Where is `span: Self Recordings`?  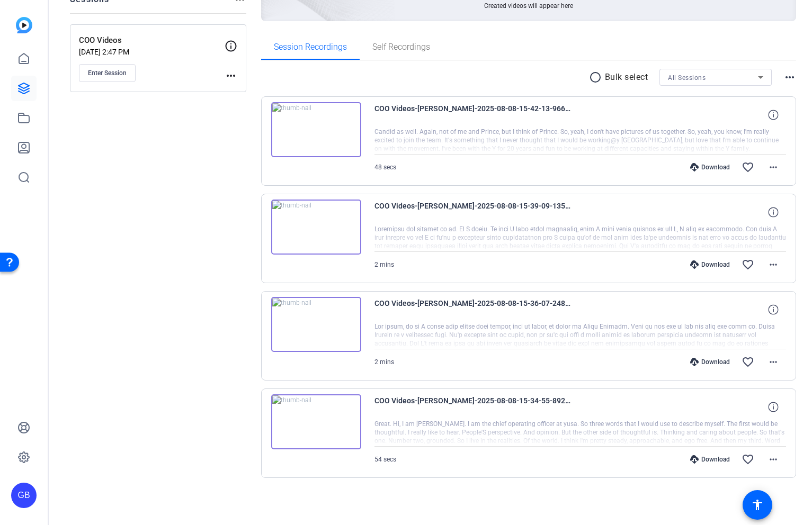 span: Self Recordings is located at coordinates (401, 47).